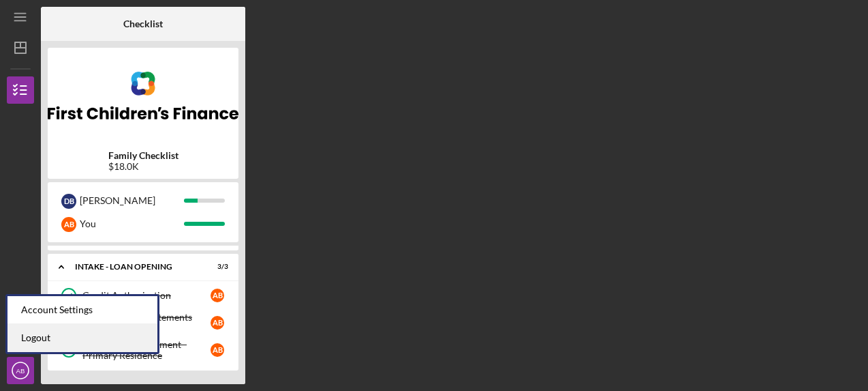 Image resolution: width=868 pixels, height=391 pixels. What do you see at coordinates (143, 295) in the screenshot?
I see `a: Credit AuthorizationAB` at bounding box center [143, 295].